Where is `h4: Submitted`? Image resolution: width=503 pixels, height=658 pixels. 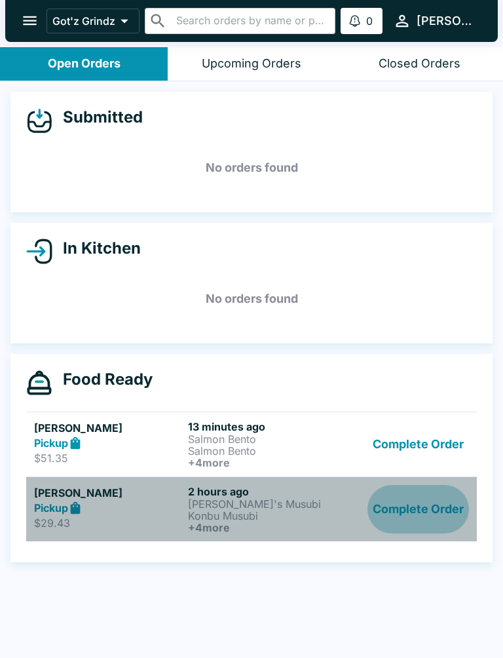
h4: Submitted is located at coordinates (98, 117).